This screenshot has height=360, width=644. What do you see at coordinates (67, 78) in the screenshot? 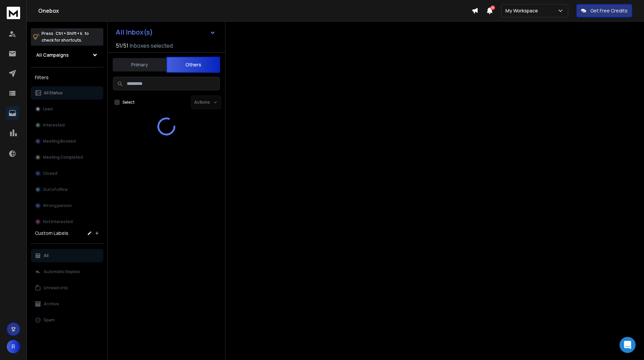
I see `h3: Filters` at bounding box center [67, 78].